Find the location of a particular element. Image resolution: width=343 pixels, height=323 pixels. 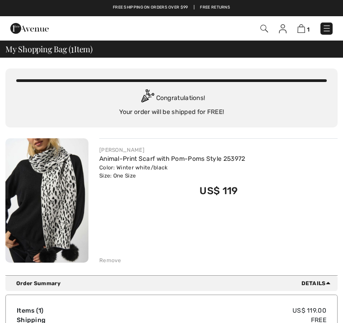

a: Free shipping on orders over $99 is located at coordinates (150, 8).